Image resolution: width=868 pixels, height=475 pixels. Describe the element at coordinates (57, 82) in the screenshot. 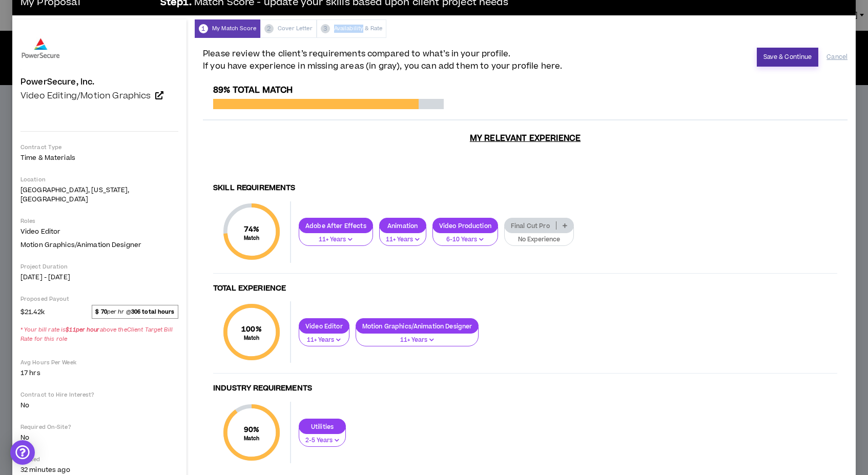

I see `h4: PowerSecure, Inc.` at that location.